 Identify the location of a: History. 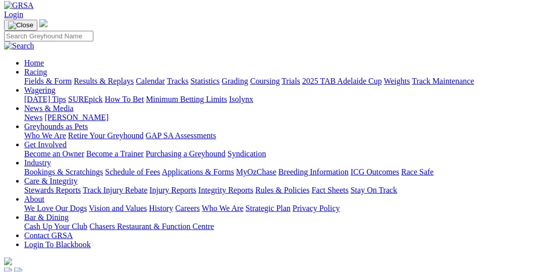
(161, 208).